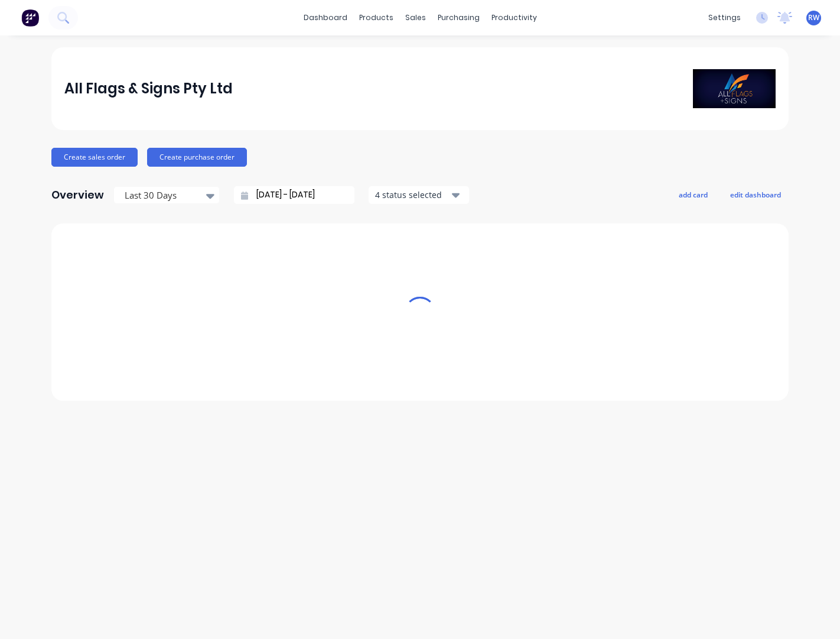  What do you see at coordinates (693, 195) in the screenshot?
I see `button: add card` at bounding box center [693, 195].